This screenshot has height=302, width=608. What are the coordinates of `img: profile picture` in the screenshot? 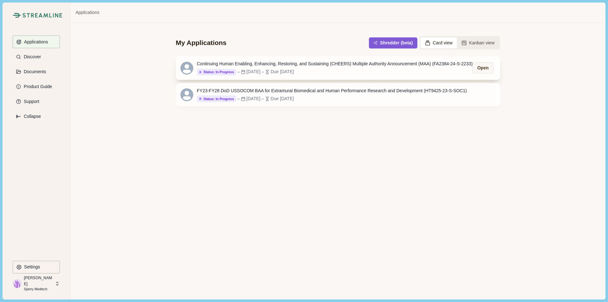 It's located at (17, 283).